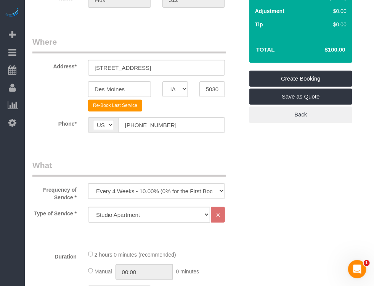 Image resolution: width=374 pixels, height=286 pixels. I want to click on label: Frequency of Service *, so click(55, 192).